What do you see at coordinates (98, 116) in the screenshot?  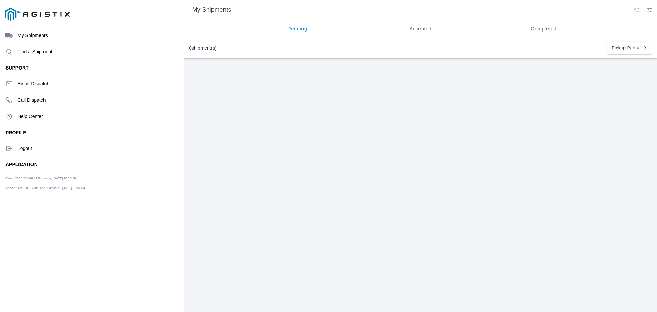 I see `ion-label: Help Center` at bounding box center [98, 116].